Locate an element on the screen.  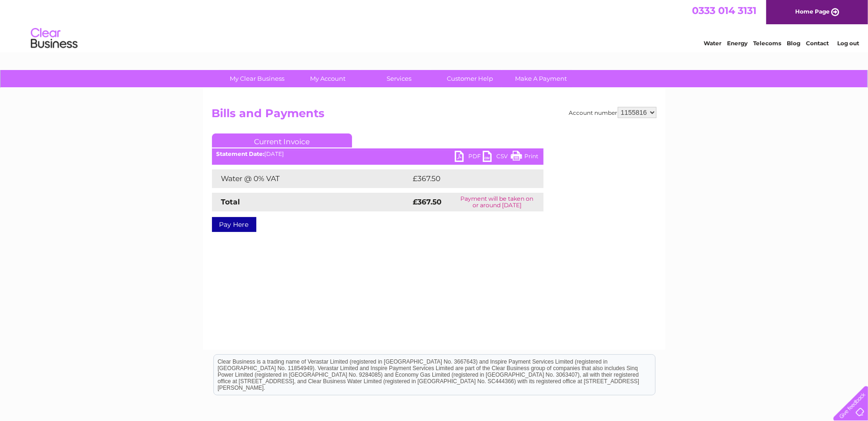
a: Log out is located at coordinates (848, 43).